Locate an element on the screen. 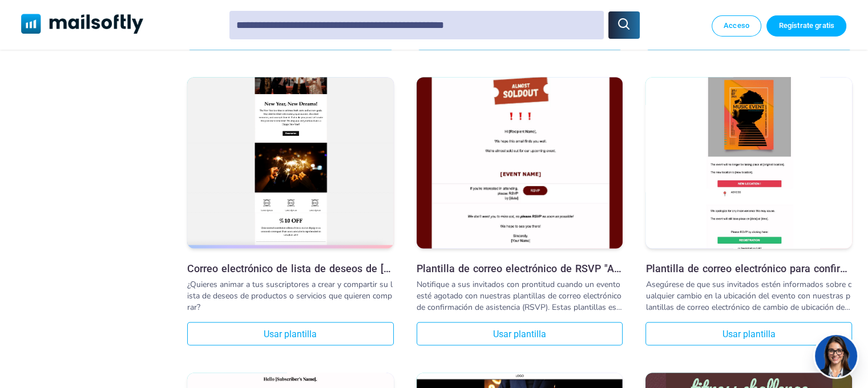 The width and height of the screenshot is (868, 388). img: agente is located at coordinates (836, 356).